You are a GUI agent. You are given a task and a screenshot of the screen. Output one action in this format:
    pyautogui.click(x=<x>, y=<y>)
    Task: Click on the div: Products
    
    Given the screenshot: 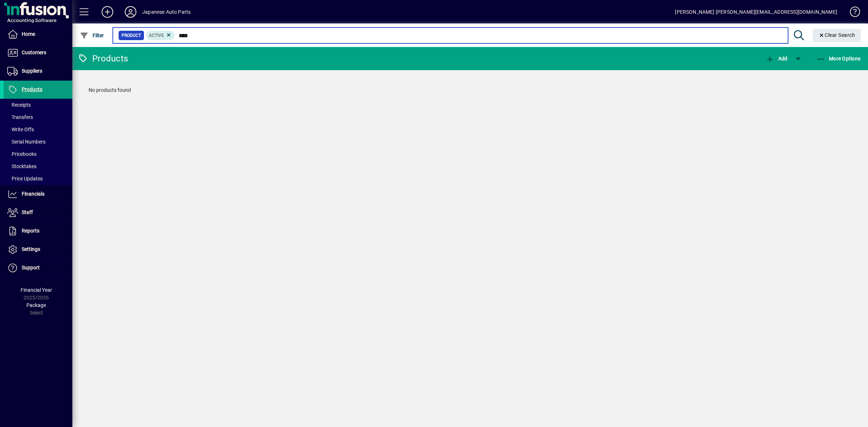 What is the action you would take?
    pyautogui.click(x=103, y=58)
    